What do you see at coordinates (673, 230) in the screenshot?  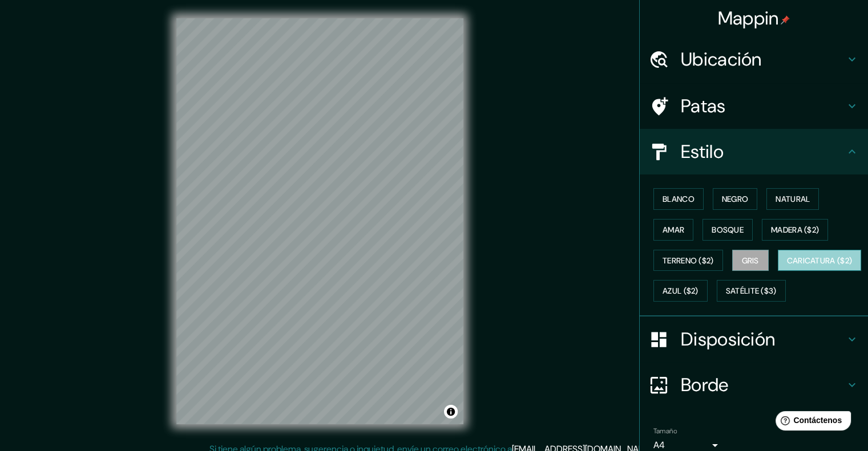 I see `font: Amar` at bounding box center [673, 230].